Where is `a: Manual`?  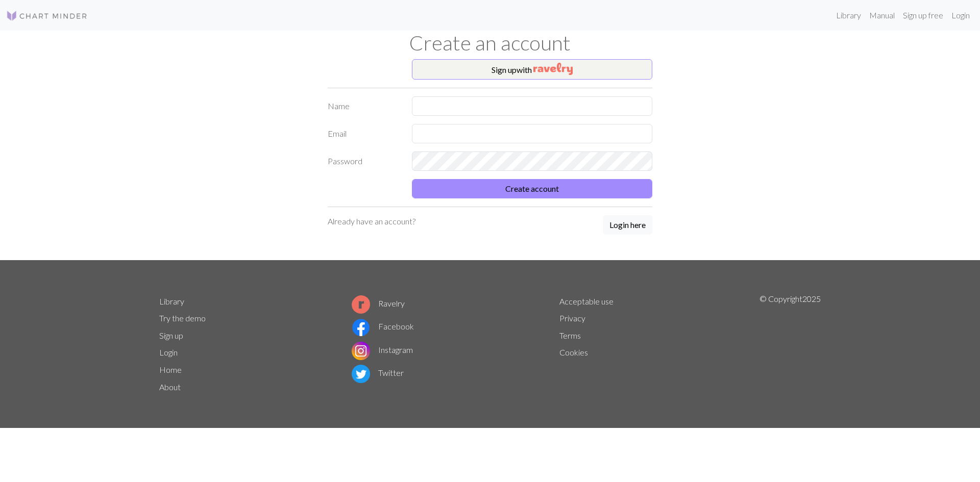
a: Manual is located at coordinates (882, 15).